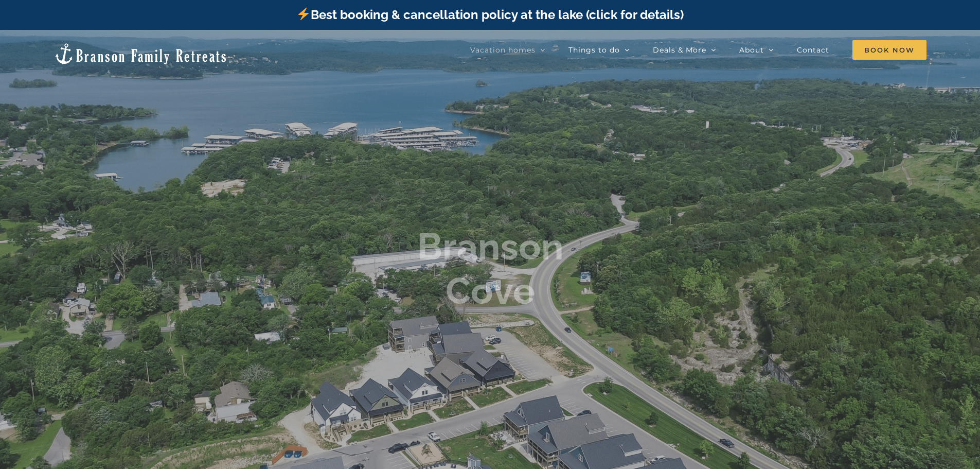 This screenshot has width=980, height=469. What do you see at coordinates (680, 50) in the screenshot?
I see `span: Deals & More` at bounding box center [680, 50].